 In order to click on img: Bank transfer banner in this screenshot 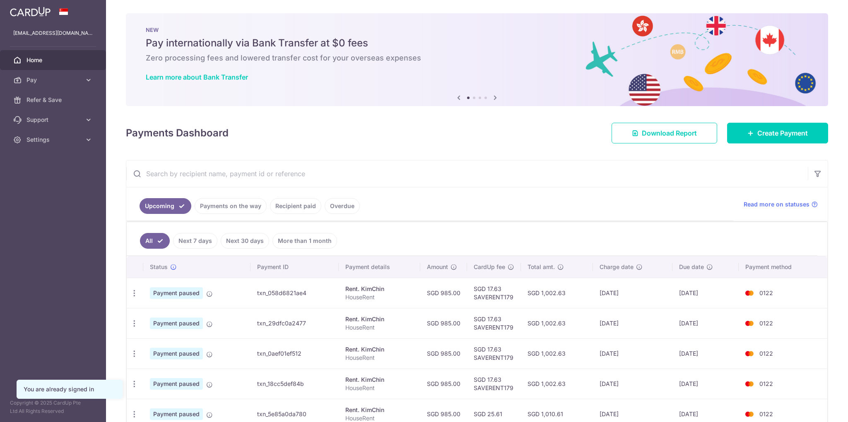, I will do `click(477, 60)`.